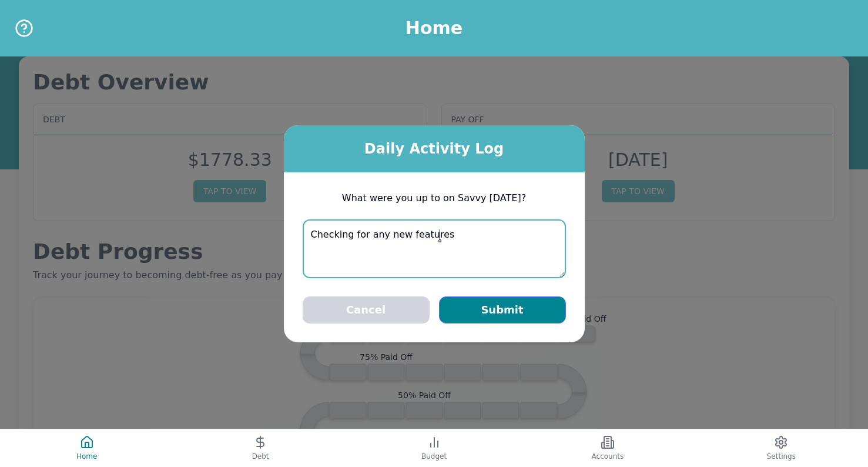 The height and width of the screenshot is (467, 868). Describe the element at coordinates (434, 249) in the screenshot. I see `textarea: Checking for any new features` at that location.